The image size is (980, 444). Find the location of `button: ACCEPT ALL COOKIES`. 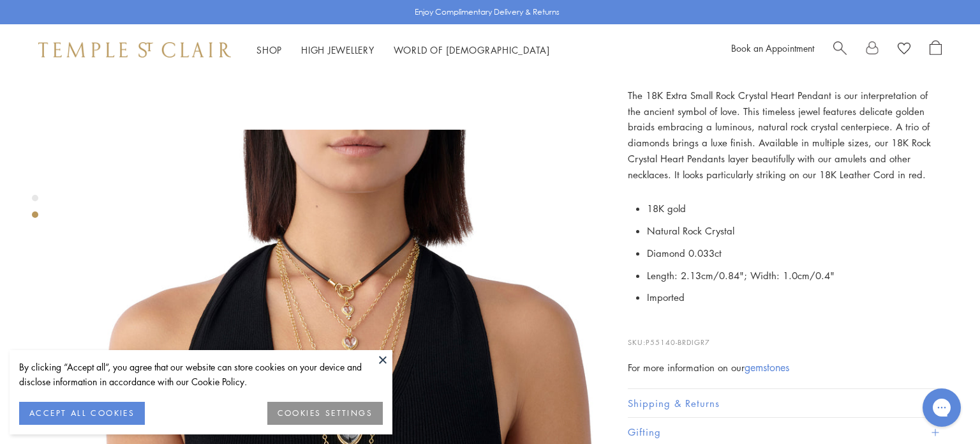

button: ACCEPT ALL COOKIES is located at coordinates (81, 413).